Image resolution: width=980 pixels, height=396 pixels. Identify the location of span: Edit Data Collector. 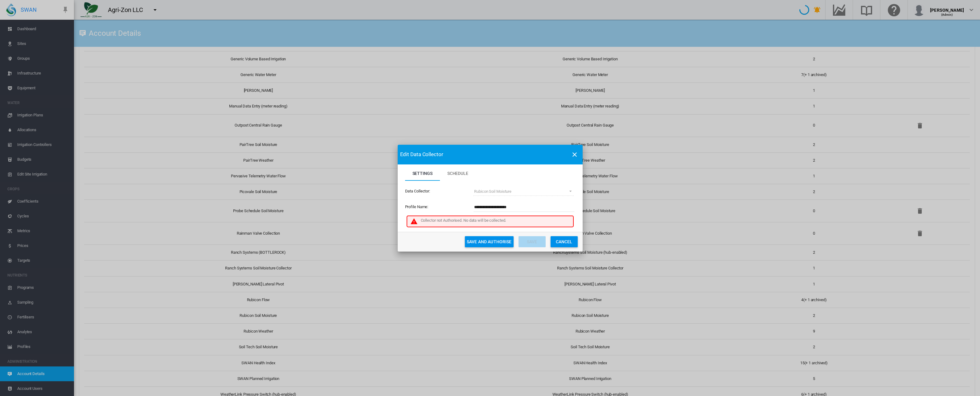
(422, 155).